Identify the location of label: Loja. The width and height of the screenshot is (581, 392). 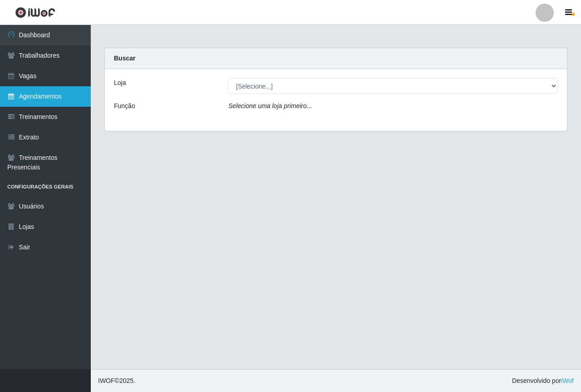
(120, 83).